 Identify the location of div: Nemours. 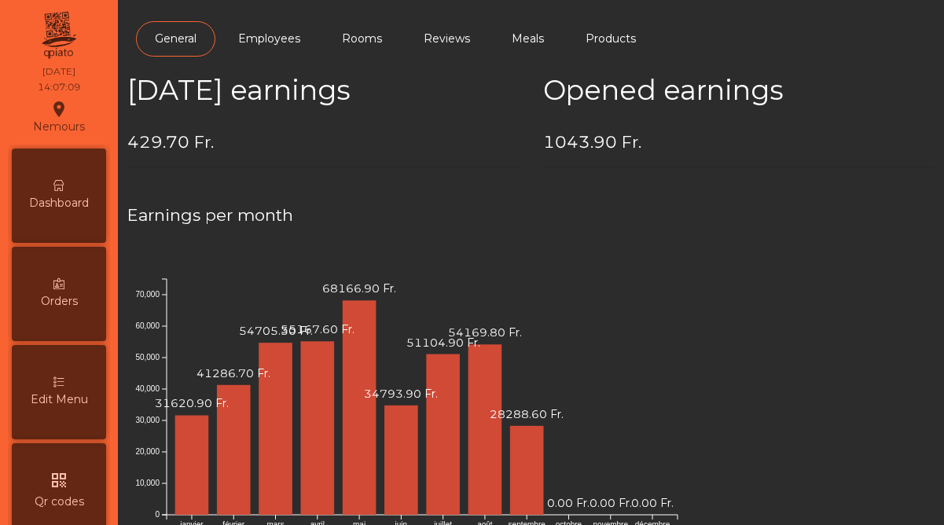
(59, 117).